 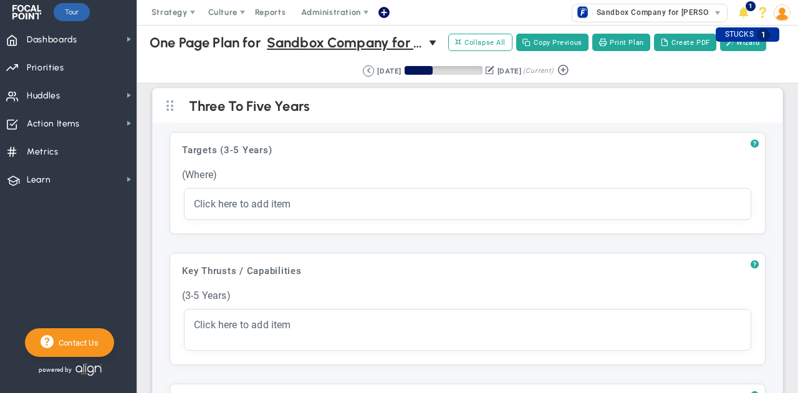 What do you see at coordinates (44, 96) in the screenshot?
I see `span: Huddles` at bounding box center [44, 96].